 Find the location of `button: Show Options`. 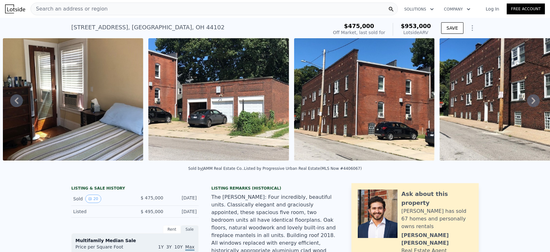

button: Show Options is located at coordinates (472, 28).